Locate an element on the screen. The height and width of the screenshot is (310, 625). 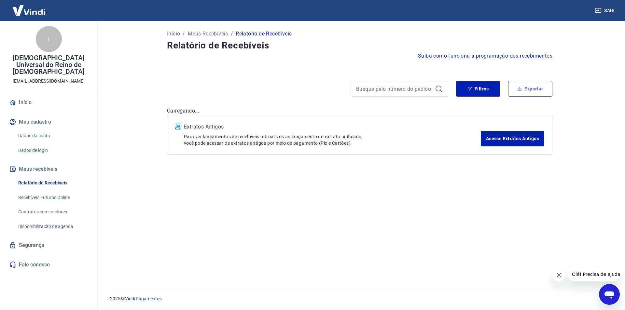
span: Olá! Precisa de ajuda? is located at coordinates (29, 7).